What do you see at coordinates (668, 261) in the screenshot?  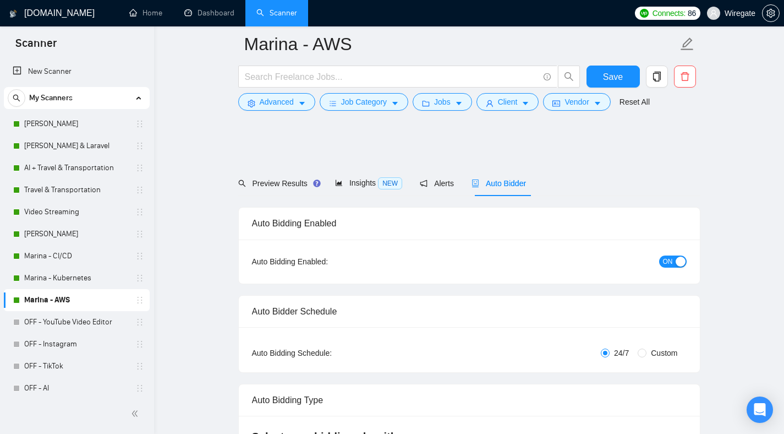 I see `span: ON` at bounding box center [668, 261].